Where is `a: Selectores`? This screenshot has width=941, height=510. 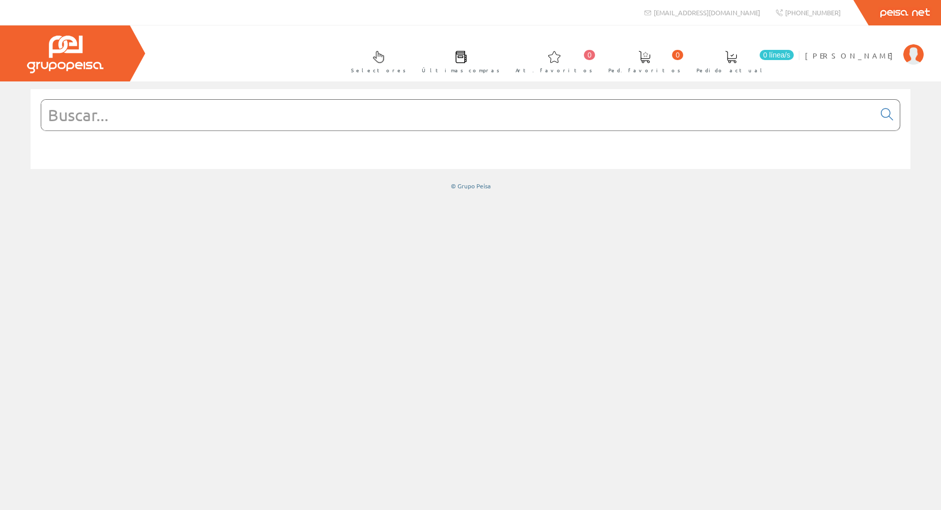
a: Selectores is located at coordinates (376, 61).